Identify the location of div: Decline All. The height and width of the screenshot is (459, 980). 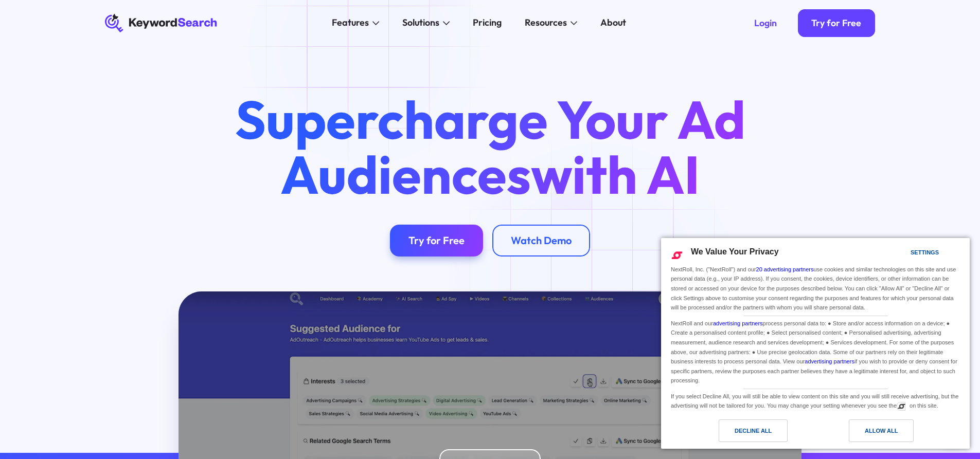
(753, 431).